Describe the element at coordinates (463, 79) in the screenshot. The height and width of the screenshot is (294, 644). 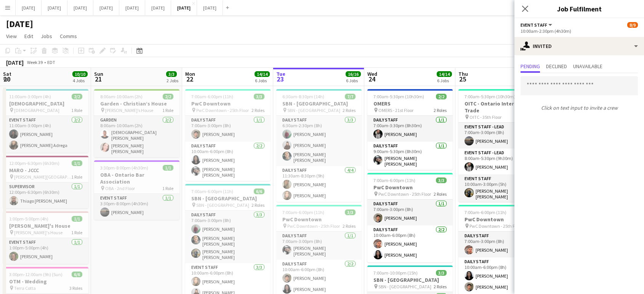
I see `span: 25` at that location.